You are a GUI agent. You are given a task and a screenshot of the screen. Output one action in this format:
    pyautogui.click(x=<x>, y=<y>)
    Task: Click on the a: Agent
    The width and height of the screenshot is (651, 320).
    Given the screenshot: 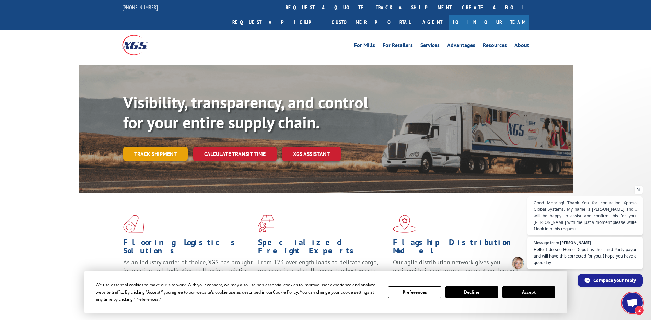 What is the action you would take?
    pyautogui.click(x=432, y=22)
    